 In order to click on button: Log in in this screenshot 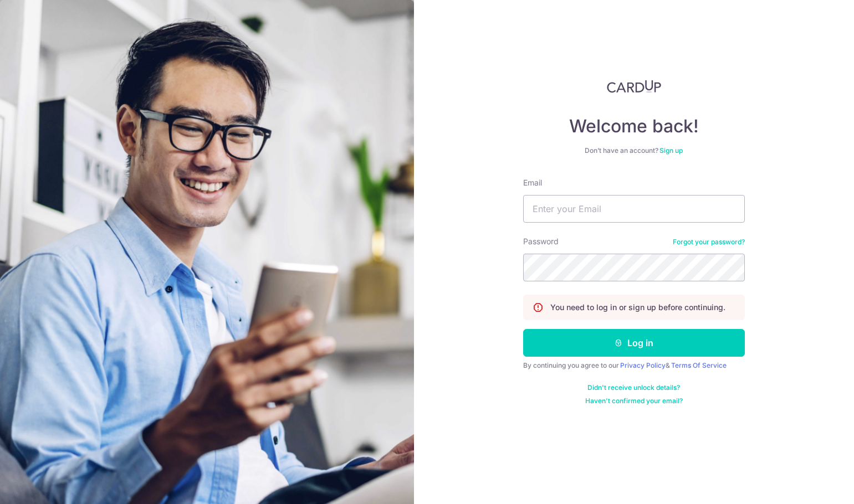, I will do `click(634, 343)`.